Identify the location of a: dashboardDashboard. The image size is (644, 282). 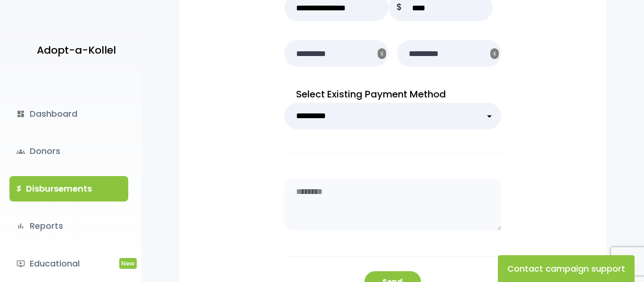
(69, 114).